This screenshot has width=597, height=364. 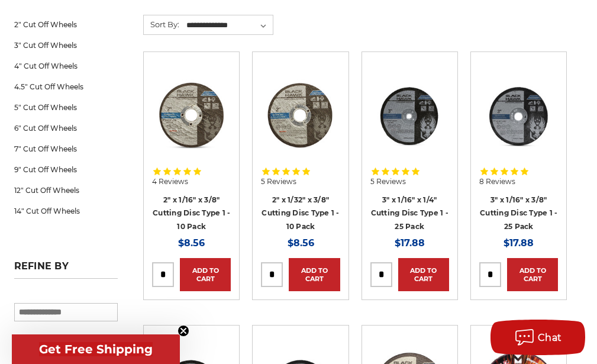 What do you see at coordinates (538, 337) in the screenshot?
I see `button: Chat` at bounding box center [538, 337].